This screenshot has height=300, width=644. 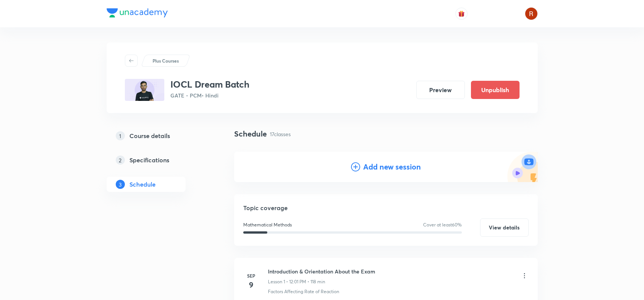 I want to click on p: Factors Affecting Rate of Reaction, so click(x=304, y=292).